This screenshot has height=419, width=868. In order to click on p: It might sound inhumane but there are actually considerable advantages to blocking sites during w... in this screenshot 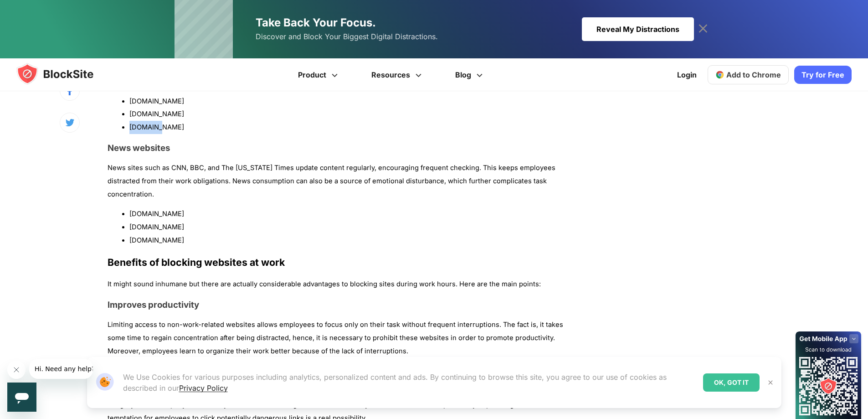, I will do `click(344, 284)`.